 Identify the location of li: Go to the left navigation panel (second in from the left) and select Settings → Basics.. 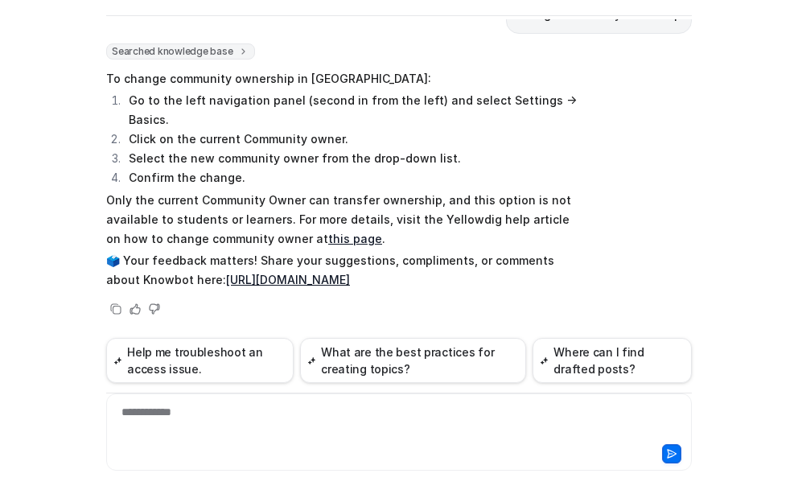
(350, 110).